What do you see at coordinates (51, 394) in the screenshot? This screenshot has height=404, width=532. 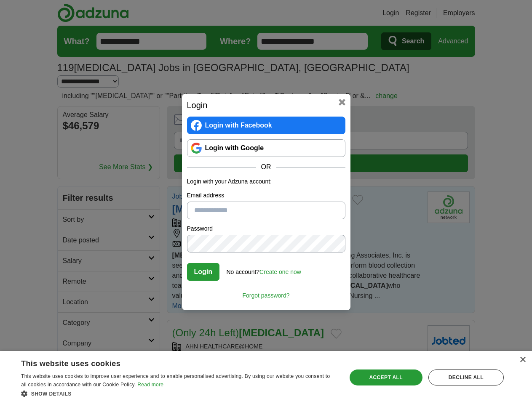 I see `span: Show details` at bounding box center [51, 394].